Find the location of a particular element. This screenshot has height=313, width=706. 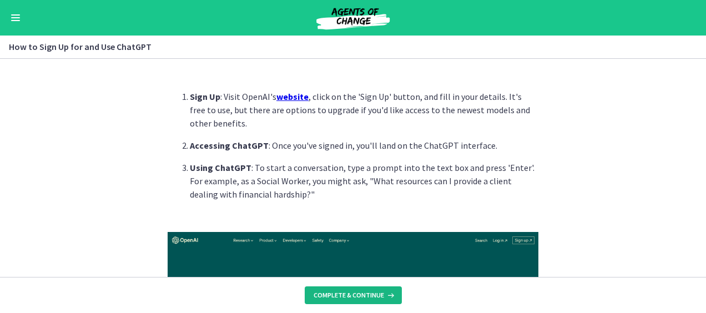

strong: Sign Up is located at coordinates (205, 97).